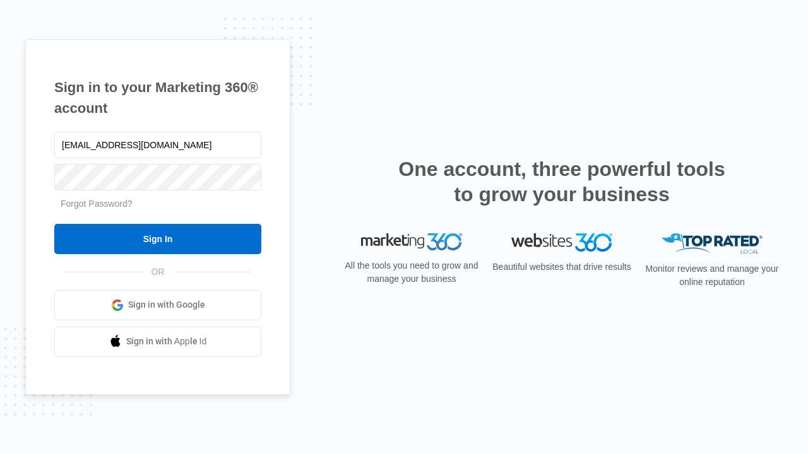 The image size is (808, 454). I want to click on p: Monitor reviews and manage your online reputation, so click(712, 276).